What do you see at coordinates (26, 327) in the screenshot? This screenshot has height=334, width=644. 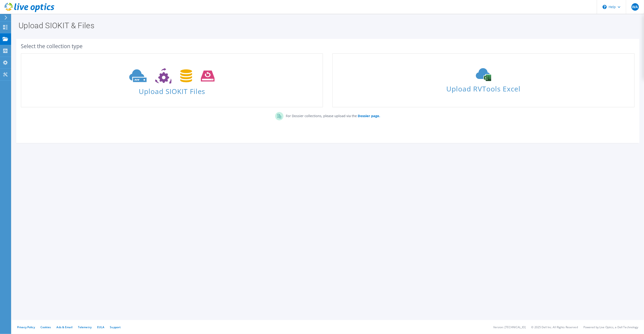 I see `a: Privacy Policy` at bounding box center [26, 327].